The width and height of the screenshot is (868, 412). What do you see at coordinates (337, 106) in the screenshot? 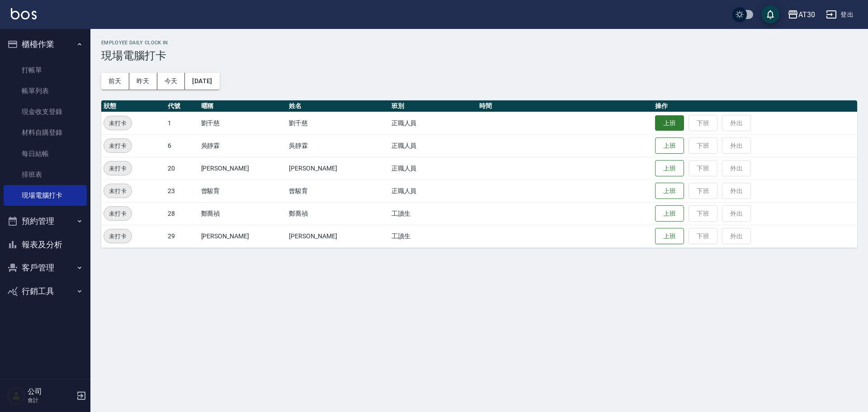
I see `th: 姓名` at bounding box center [337, 106].